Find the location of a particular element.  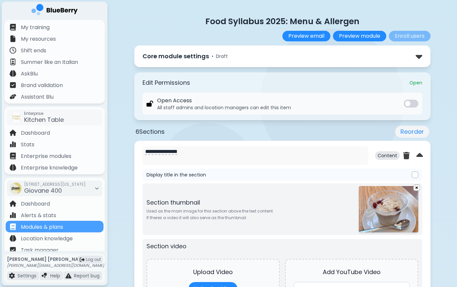

img: page-1-image-1-e0b46a25-3004-40fd-8a12-4e0c6b5f5d7d.jpg is located at coordinates (389, 209).